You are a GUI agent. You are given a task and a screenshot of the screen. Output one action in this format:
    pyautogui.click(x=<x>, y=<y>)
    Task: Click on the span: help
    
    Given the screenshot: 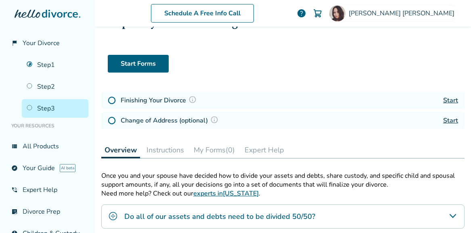 What is the action you would take?
    pyautogui.click(x=302, y=13)
    